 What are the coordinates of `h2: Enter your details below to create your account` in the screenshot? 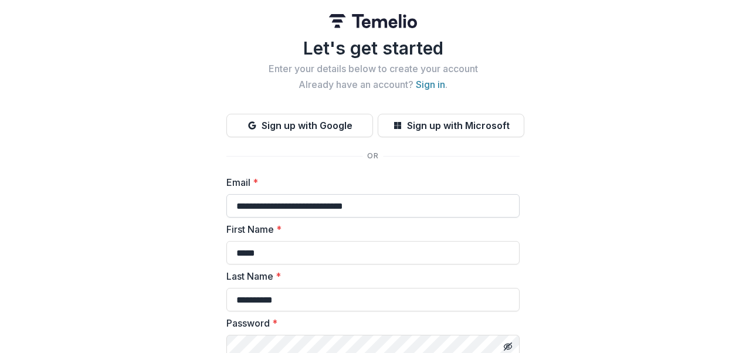 It's located at (373, 69).